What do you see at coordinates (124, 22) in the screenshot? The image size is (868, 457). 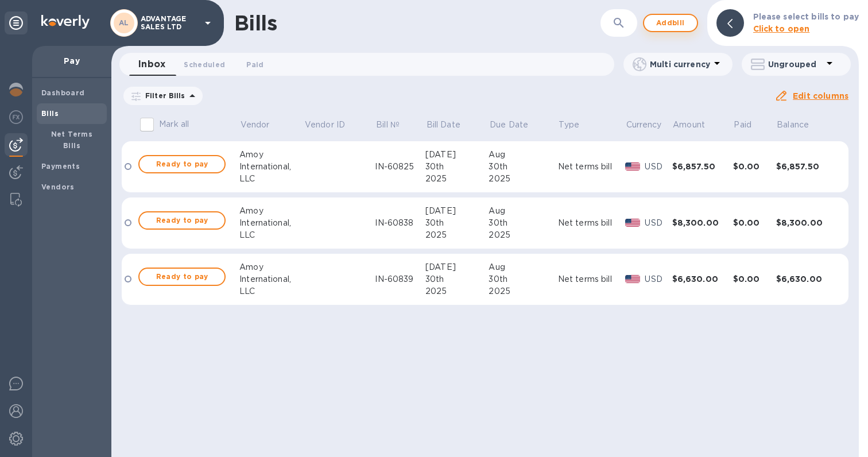 I see `b: AL` at bounding box center [124, 22].